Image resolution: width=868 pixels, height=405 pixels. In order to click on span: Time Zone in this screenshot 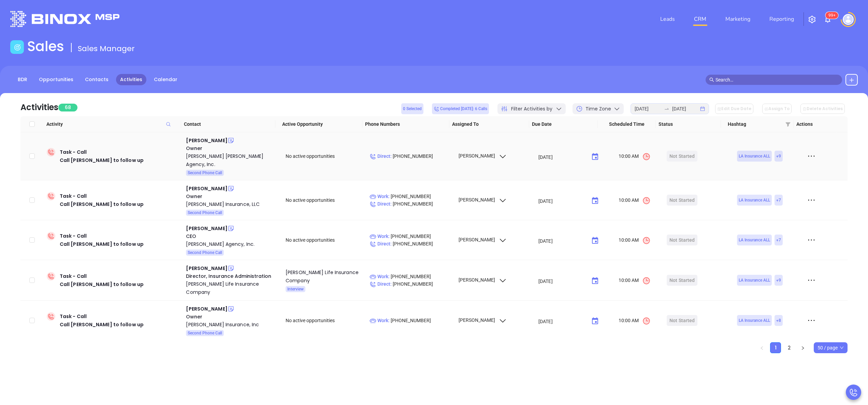, I will do `click(598, 109)`.